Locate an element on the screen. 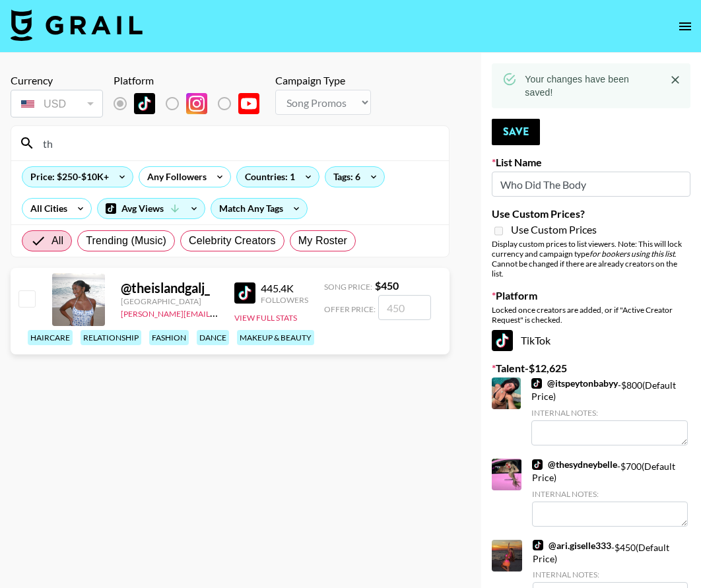 This screenshot has width=701, height=588. div: Price: $250-$10K+ is located at coordinates (77, 177).